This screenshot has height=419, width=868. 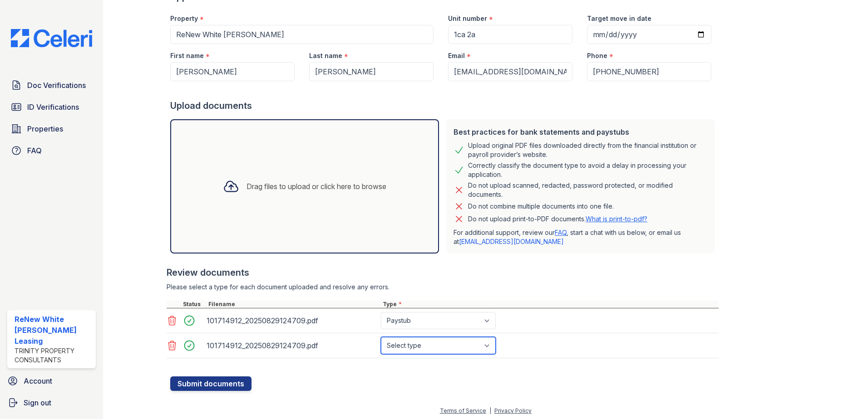 I want to click on span: ID Verifications, so click(x=53, y=108).